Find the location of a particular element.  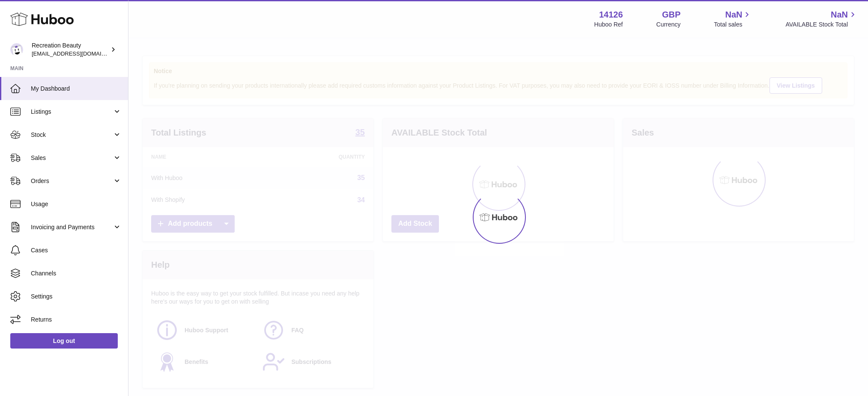

span: AVAILABLE Stock Total is located at coordinates (821, 24).